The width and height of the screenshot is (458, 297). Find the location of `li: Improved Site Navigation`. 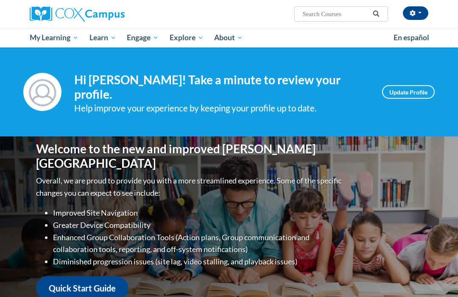

li: Improved Site Navigation is located at coordinates (198, 213).